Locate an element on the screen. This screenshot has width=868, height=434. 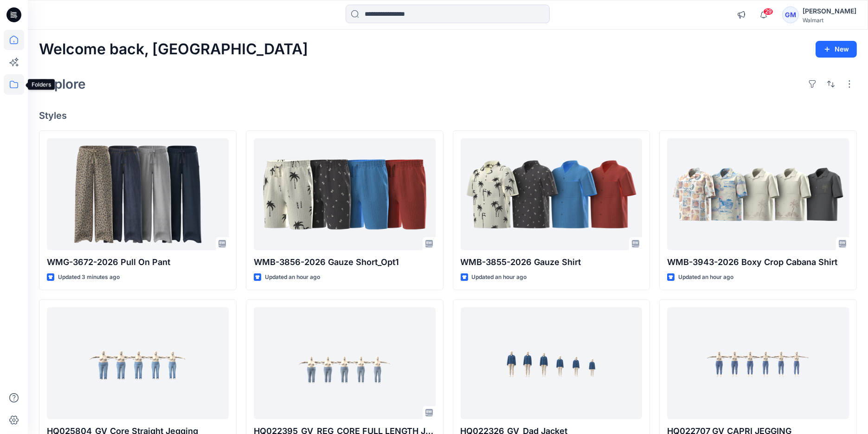
p: WMB-3855-2026 Gauze Shirt is located at coordinates (552, 262).